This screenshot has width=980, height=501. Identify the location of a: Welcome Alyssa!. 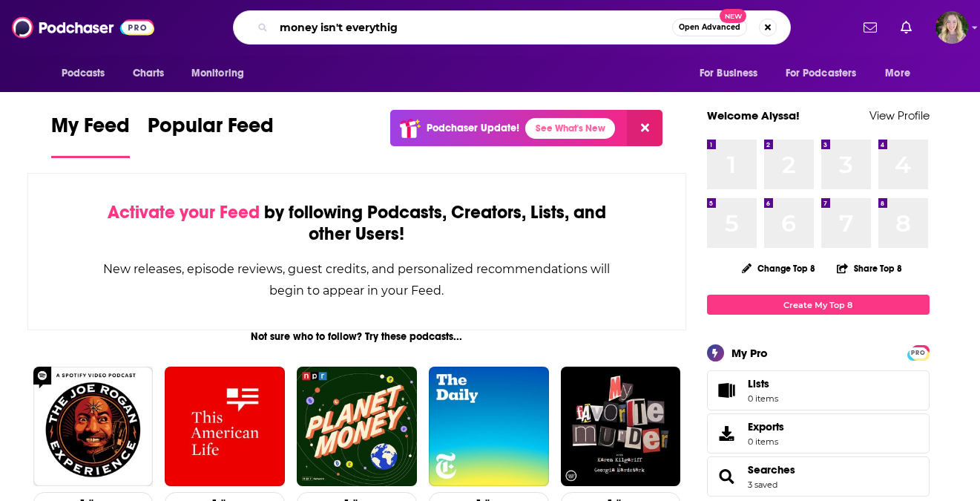
(753, 116).